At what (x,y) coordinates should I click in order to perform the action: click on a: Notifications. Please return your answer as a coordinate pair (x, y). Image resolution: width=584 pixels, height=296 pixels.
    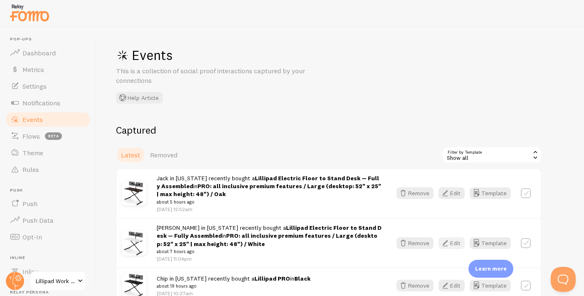
    Looking at the image, I should click on (48, 103).